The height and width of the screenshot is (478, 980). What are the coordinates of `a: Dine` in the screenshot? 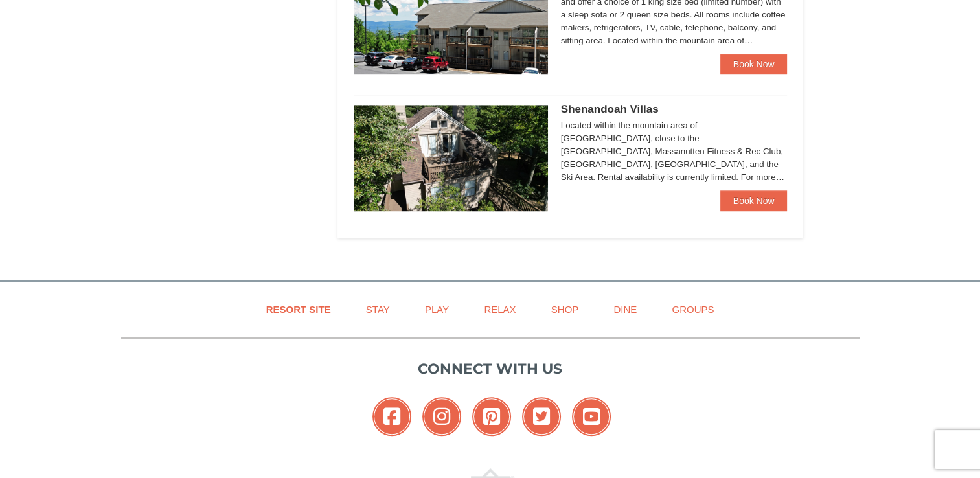 It's located at (625, 309).